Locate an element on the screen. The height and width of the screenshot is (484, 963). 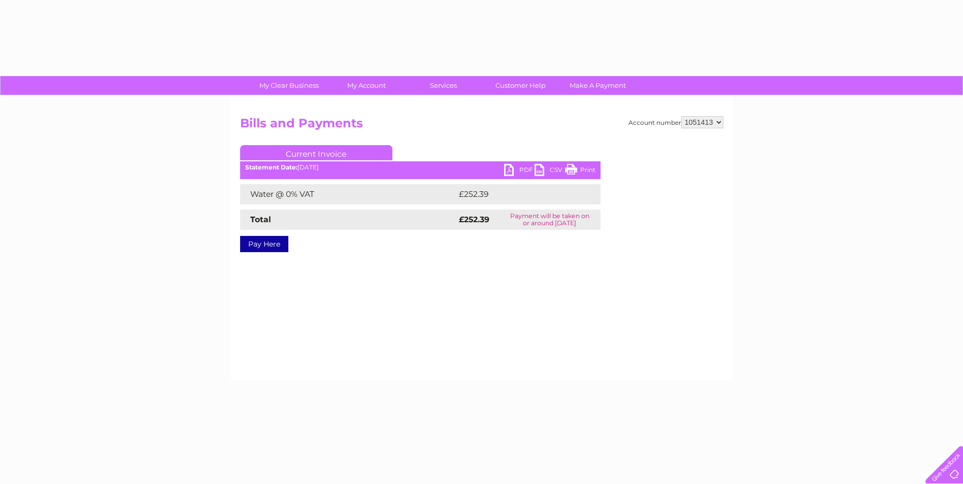
a: Customer Help is located at coordinates (520, 85).